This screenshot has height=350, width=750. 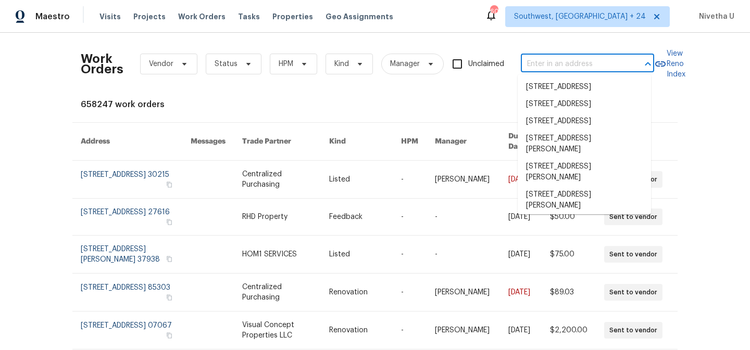 What do you see at coordinates (669, 64) in the screenshot?
I see `a: View Reno Index` at bounding box center [669, 64].